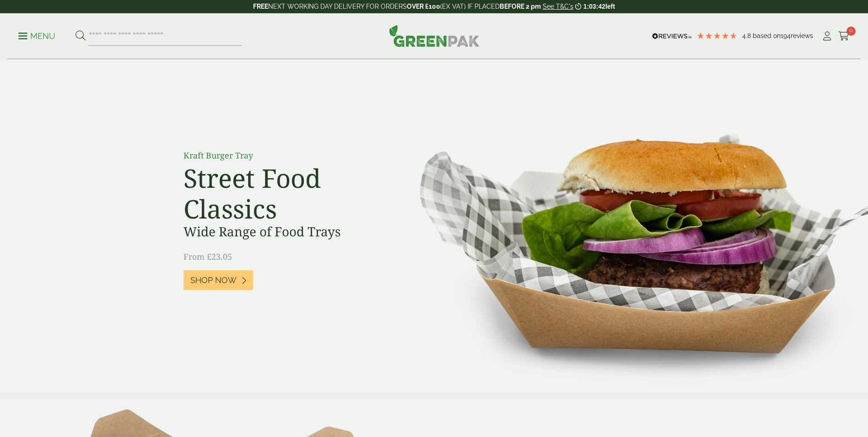  What do you see at coordinates (786, 36) in the screenshot?
I see `span: 194` at bounding box center [786, 36].